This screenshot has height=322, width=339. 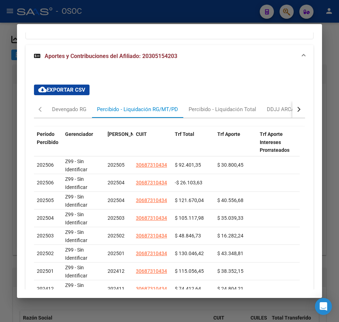 I want to click on span: Gerenciador, so click(x=79, y=134).